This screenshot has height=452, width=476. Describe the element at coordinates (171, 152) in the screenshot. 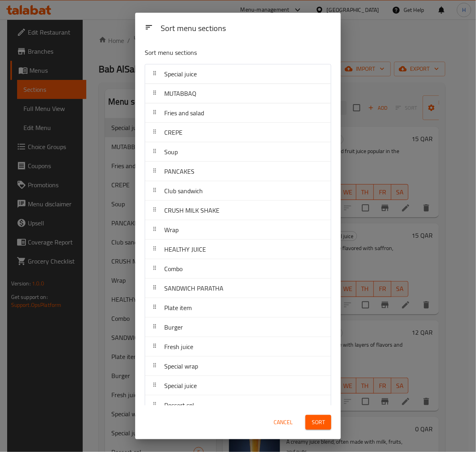

I see `span: Soup` at that location.